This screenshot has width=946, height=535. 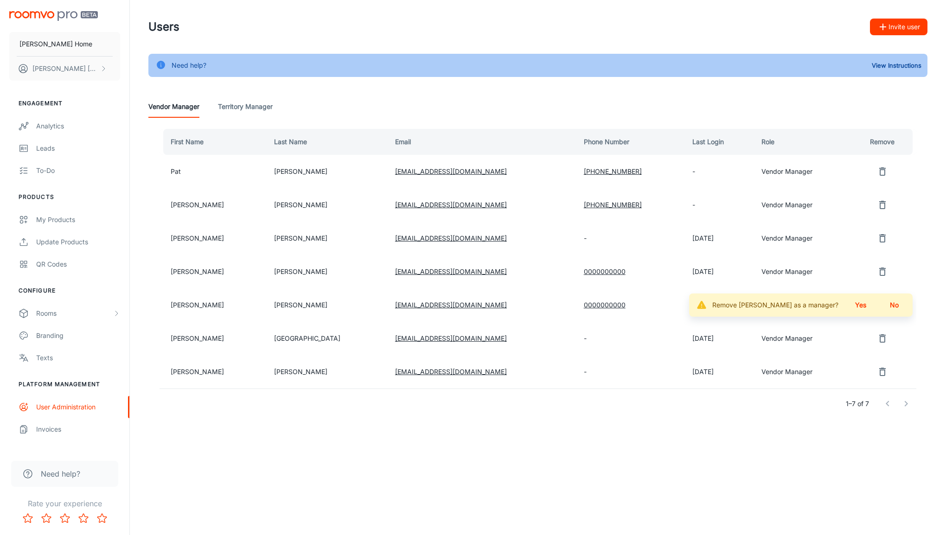 I want to click on div: Leads, so click(x=78, y=148).